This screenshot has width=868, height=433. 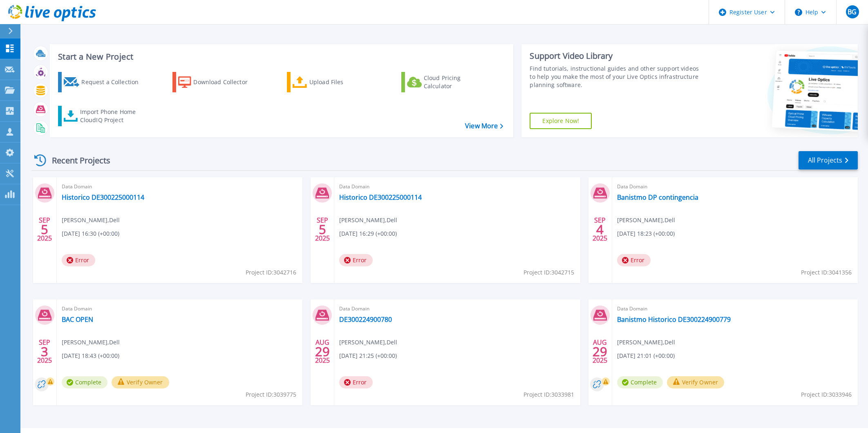 What do you see at coordinates (271, 272) in the screenshot?
I see `span: Project ID: 3042716` at bounding box center [271, 272].